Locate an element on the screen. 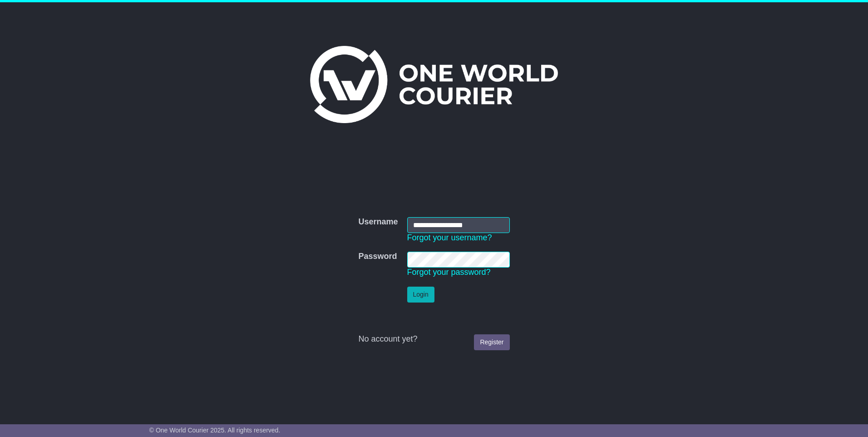 Image resolution: width=868 pixels, height=437 pixels. span: © One World Courier 2025. All rights reserved. is located at coordinates (214, 430).